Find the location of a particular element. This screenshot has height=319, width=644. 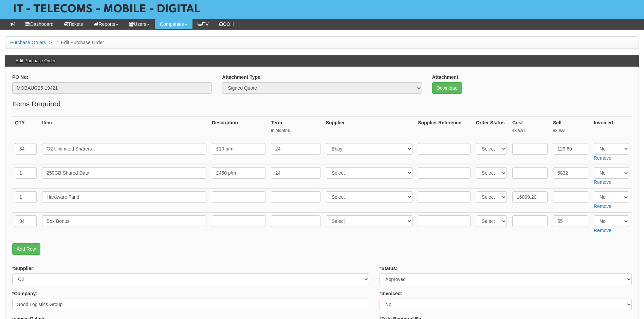

th: Supplier Reference is located at coordinates (444, 128).